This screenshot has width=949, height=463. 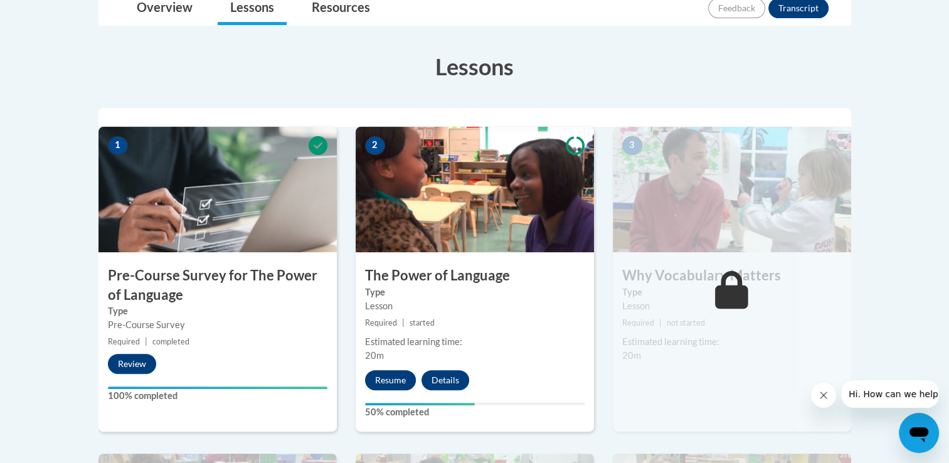 I want to click on span: 2, so click(x=375, y=146).